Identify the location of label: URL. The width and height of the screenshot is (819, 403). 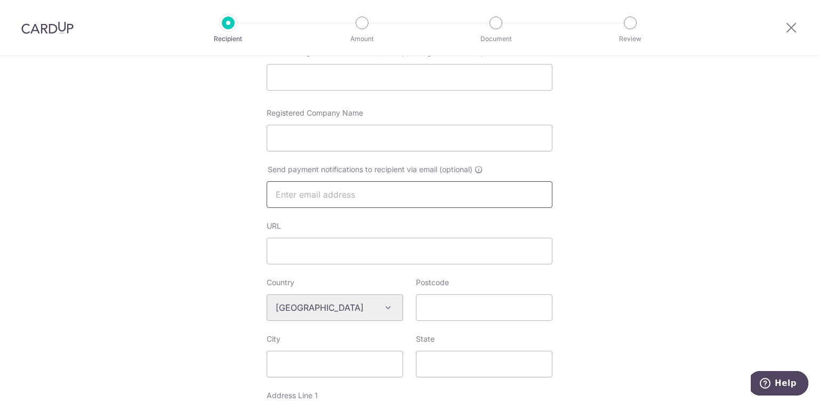
(274, 226).